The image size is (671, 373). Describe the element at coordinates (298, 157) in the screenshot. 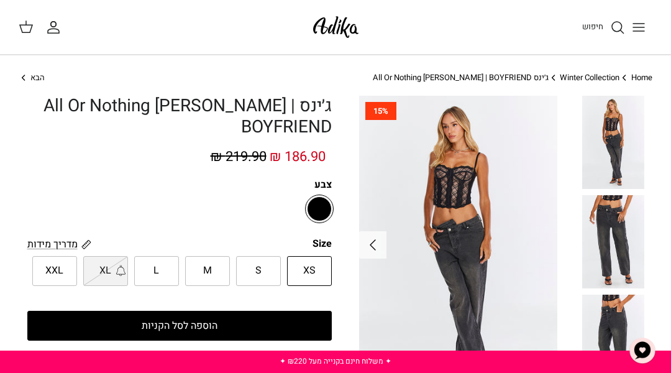

I see `span: 186.90 ₪` at that location.